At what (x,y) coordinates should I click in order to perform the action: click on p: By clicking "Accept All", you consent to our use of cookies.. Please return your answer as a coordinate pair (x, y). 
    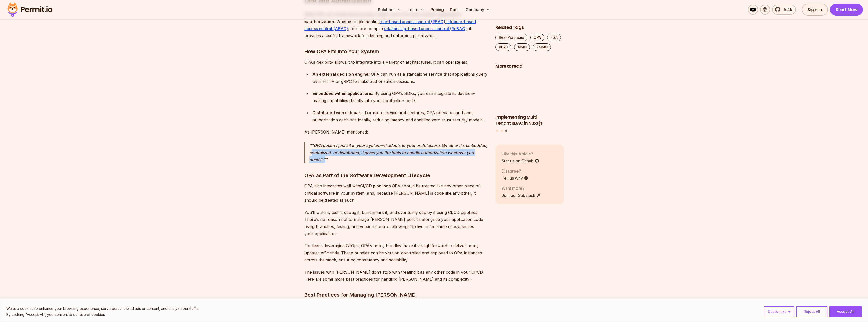
    Looking at the image, I should click on (103, 314).